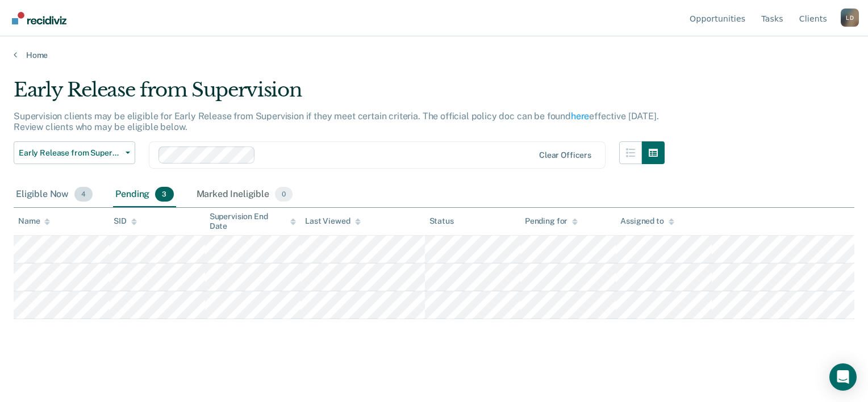 This screenshot has width=868, height=402. What do you see at coordinates (34, 221) in the screenshot?
I see `div: Name` at bounding box center [34, 221].